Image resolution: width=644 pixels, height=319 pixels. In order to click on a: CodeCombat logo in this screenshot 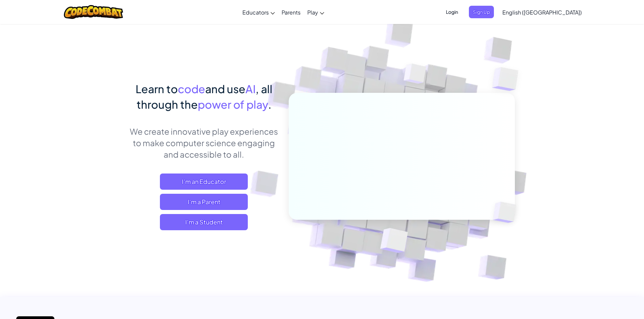, I will do `click(93, 11)`.